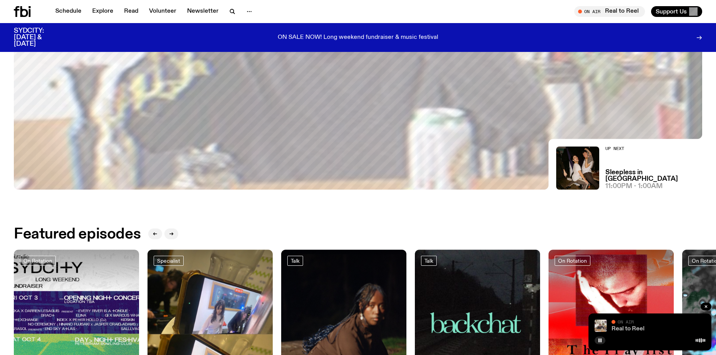 This screenshot has height=355, width=716. Describe the element at coordinates (77, 234) in the screenshot. I see `h2: Featured episodes` at that location.